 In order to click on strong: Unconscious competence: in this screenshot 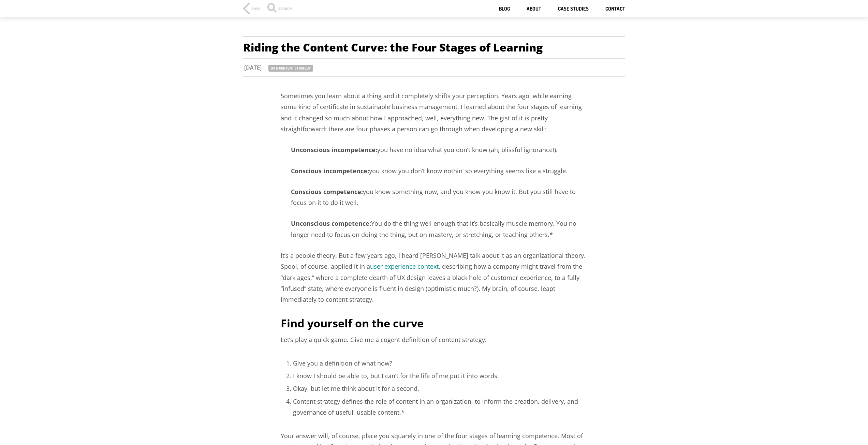, I will do `click(331, 223)`.